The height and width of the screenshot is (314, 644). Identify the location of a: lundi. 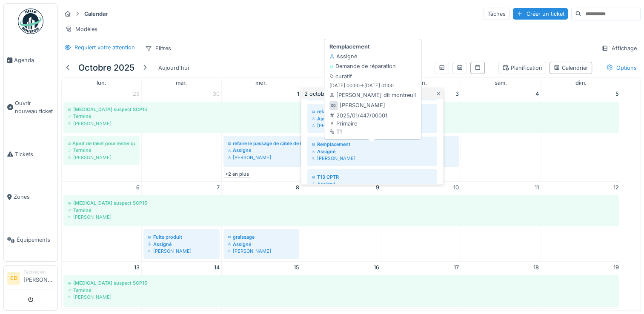
(101, 82).